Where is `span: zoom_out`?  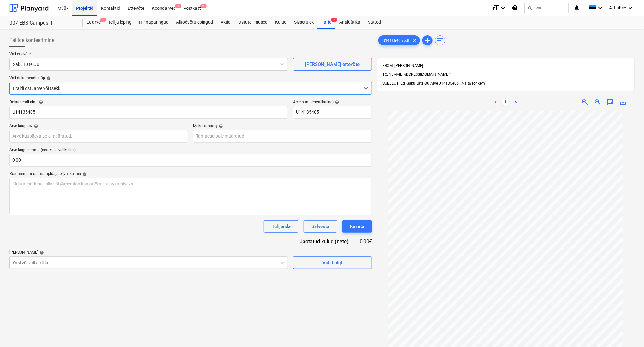 span: zoom_out is located at coordinates (598, 102).